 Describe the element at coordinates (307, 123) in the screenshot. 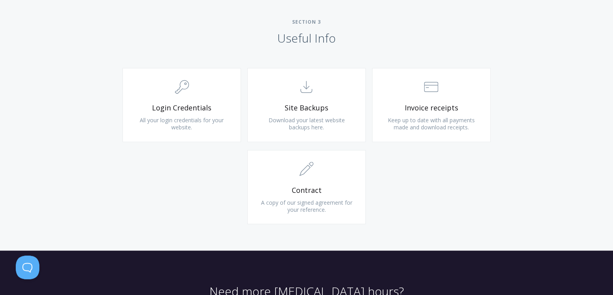

I see `span: Download your latest website backups here.` at that location.